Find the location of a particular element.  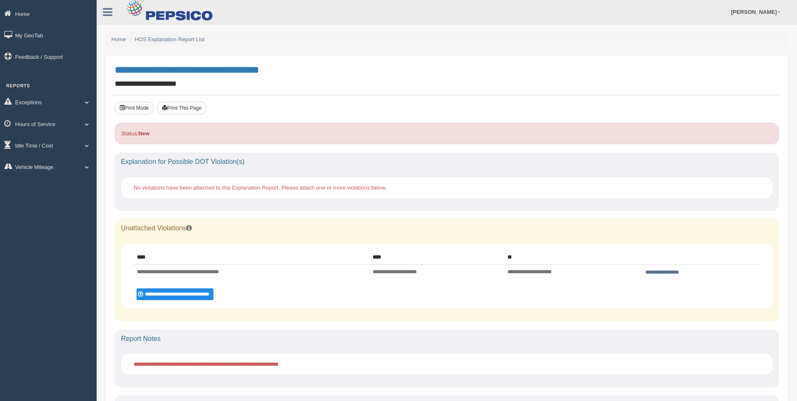

strong: New is located at coordinates (144, 133).